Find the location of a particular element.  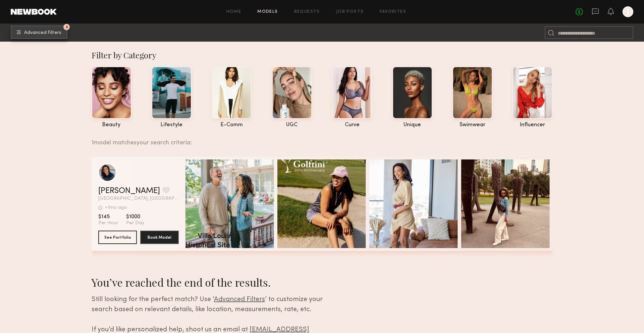

div: Filter by Category is located at coordinates (322, 55).